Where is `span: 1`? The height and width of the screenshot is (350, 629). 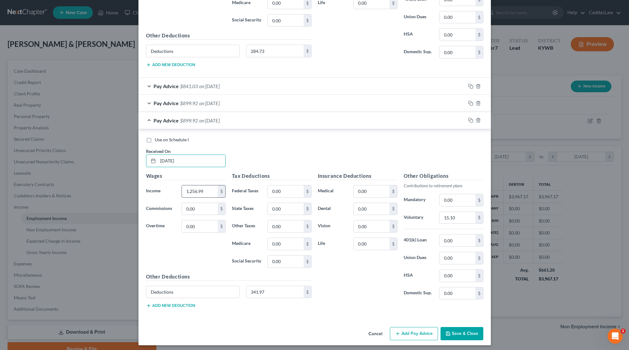 span: 1 is located at coordinates (623, 331).